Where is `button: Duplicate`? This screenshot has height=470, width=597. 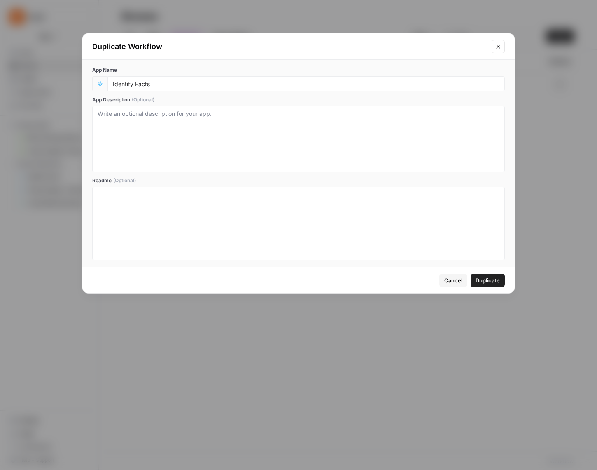
button: Duplicate is located at coordinates (488, 280).